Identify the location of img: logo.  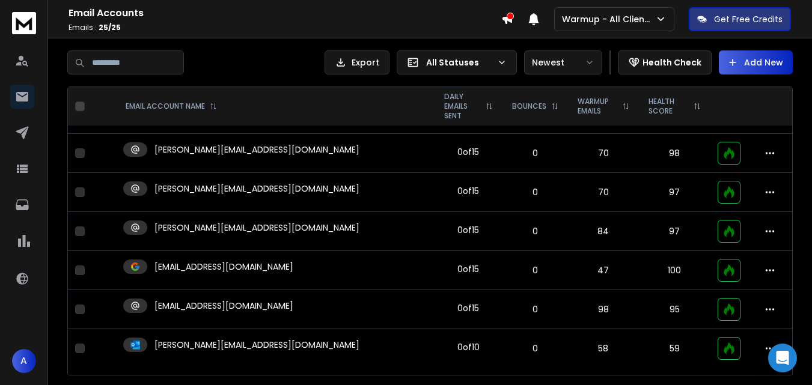
(24, 23).